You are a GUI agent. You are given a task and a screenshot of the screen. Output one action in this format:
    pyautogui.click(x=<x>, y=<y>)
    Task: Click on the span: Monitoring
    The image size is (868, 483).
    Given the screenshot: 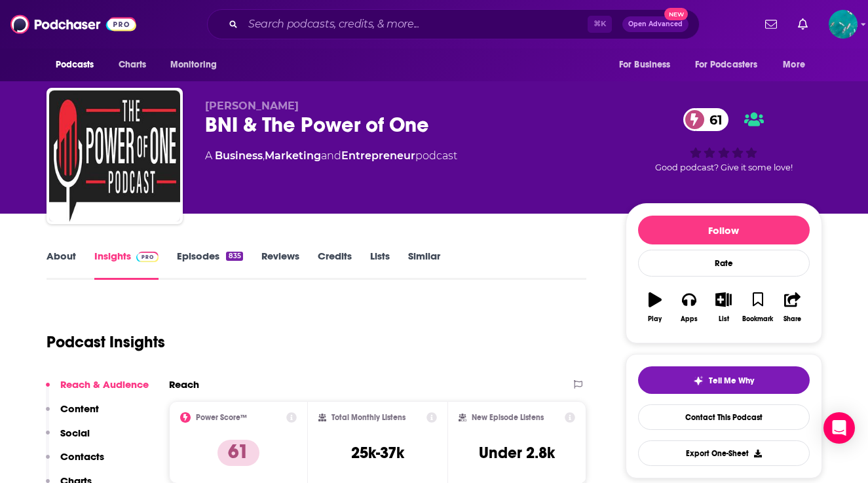 What is the action you would take?
    pyautogui.click(x=193, y=65)
    